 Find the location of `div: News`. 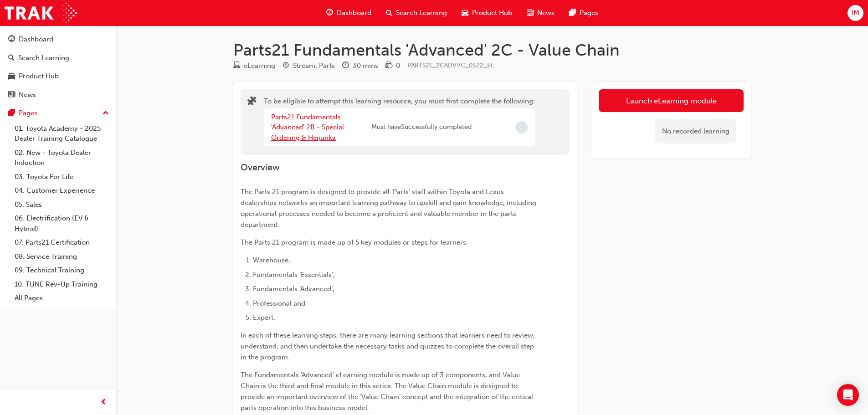

div: News is located at coordinates (28, 94).